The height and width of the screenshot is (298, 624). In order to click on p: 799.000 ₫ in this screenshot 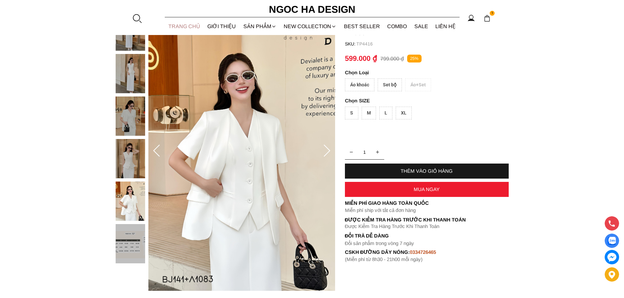, I will do `click(392, 59)`.